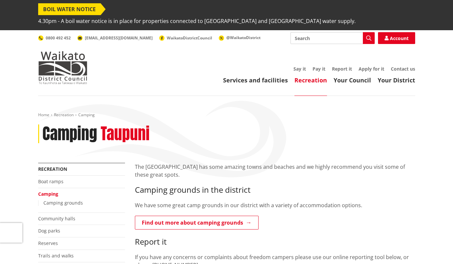 This screenshot has width=453, height=264. I want to click on a: Services and facilities, so click(255, 80).